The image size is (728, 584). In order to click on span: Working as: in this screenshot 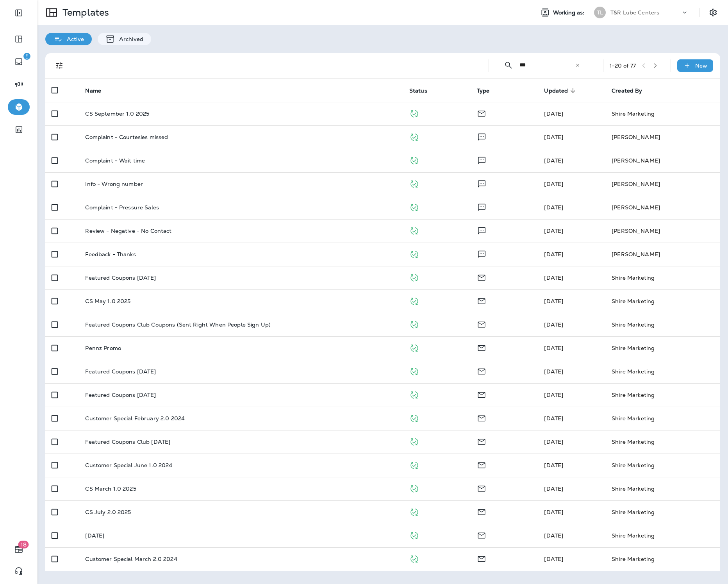, I will do `click(569, 13)`.